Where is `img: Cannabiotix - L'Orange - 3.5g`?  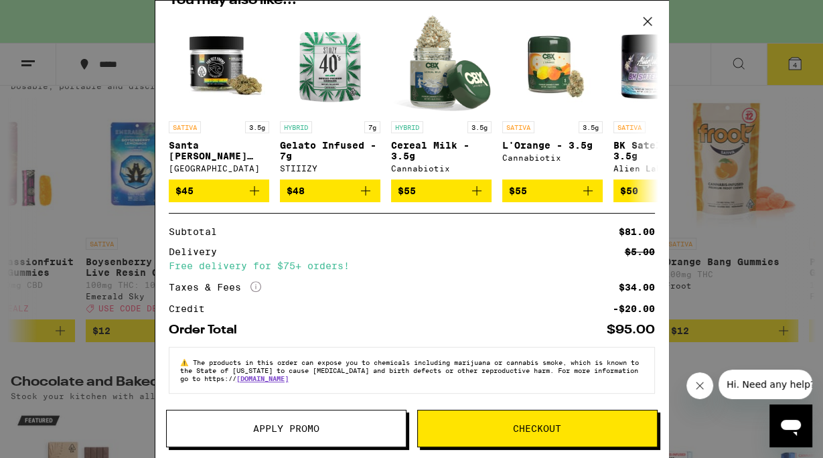 img: Cannabiotix - L'Orange - 3.5g is located at coordinates (552, 64).